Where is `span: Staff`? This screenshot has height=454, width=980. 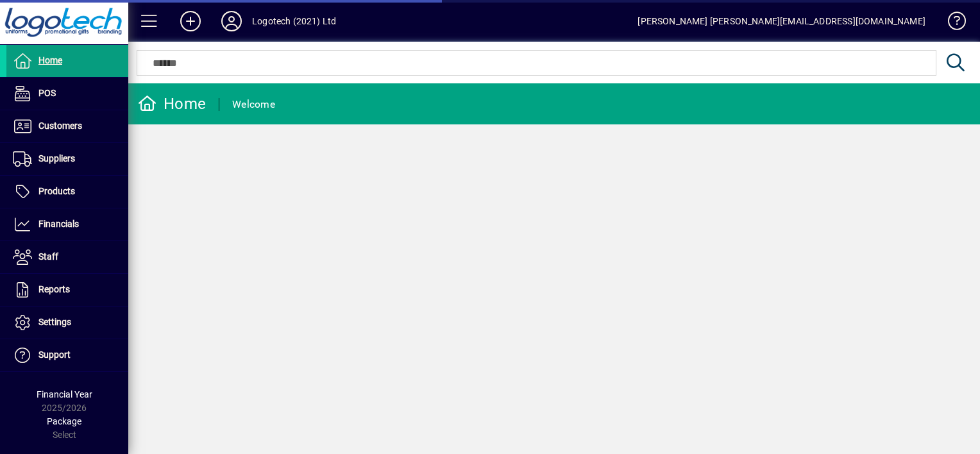
span: Staff is located at coordinates (48, 256).